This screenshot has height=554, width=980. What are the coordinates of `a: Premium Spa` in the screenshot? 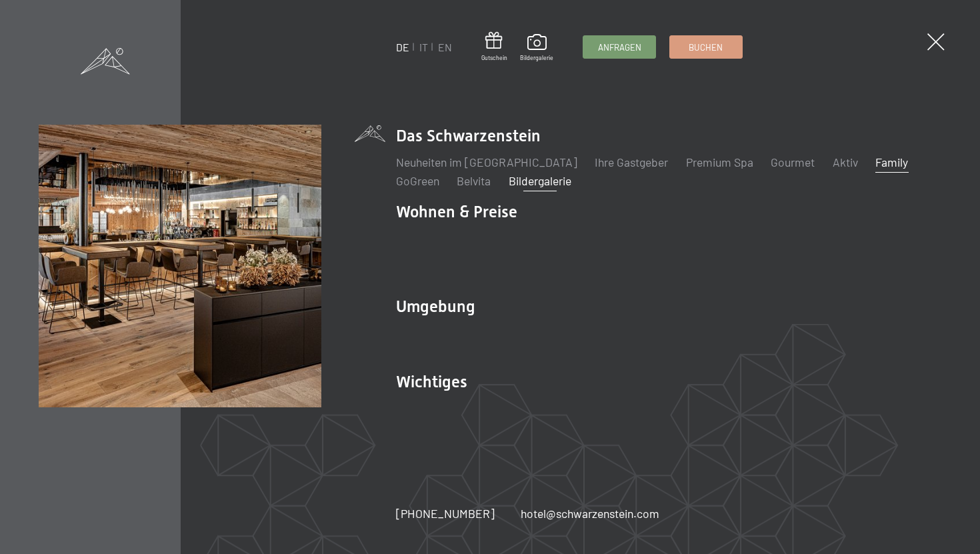 It's located at (720, 162).